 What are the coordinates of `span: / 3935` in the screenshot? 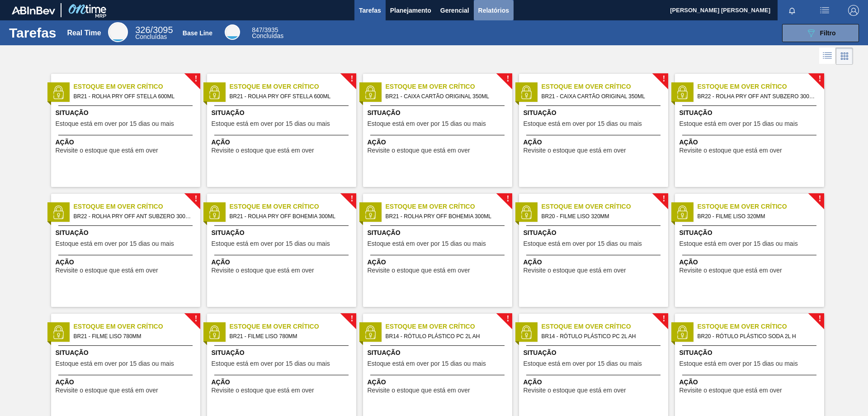 It's located at (265, 30).